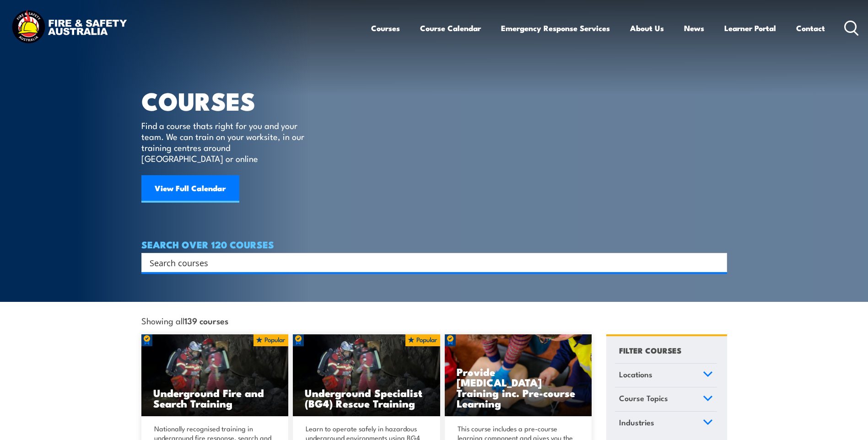 This screenshot has height=440, width=868. What do you see at coordinates (229, 100) in the screenshot?
I see `h1: COURSES` at bounding box center [229, 100].